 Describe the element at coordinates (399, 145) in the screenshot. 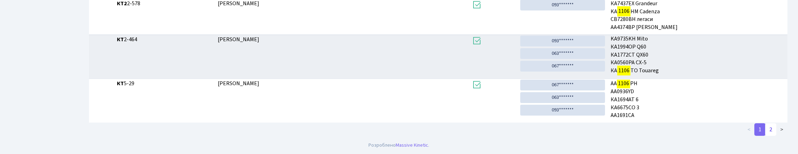

I see `div: Розроблено .` at that location.